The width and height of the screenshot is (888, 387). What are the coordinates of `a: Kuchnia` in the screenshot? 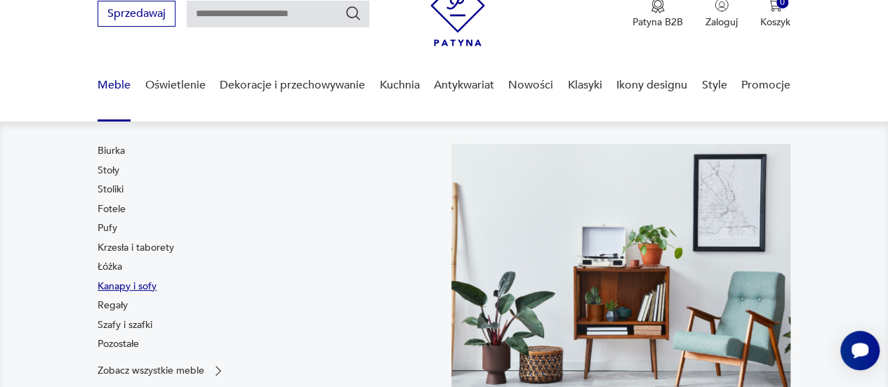 It's located at (399, 85).